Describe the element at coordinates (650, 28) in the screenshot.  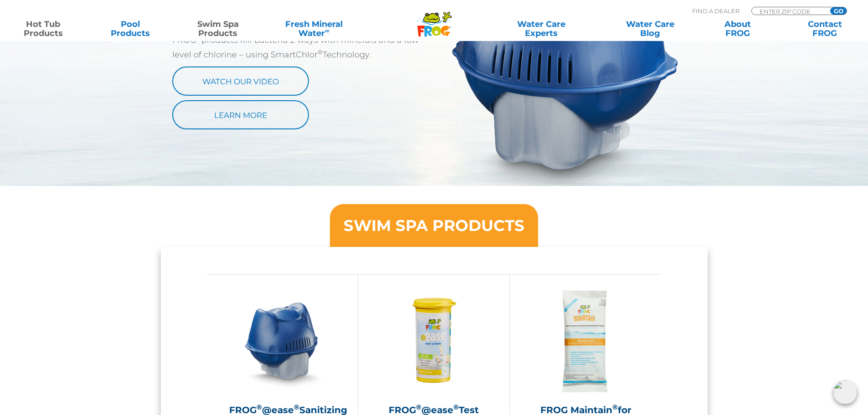
I see `a: Water CareBlog` at that location.